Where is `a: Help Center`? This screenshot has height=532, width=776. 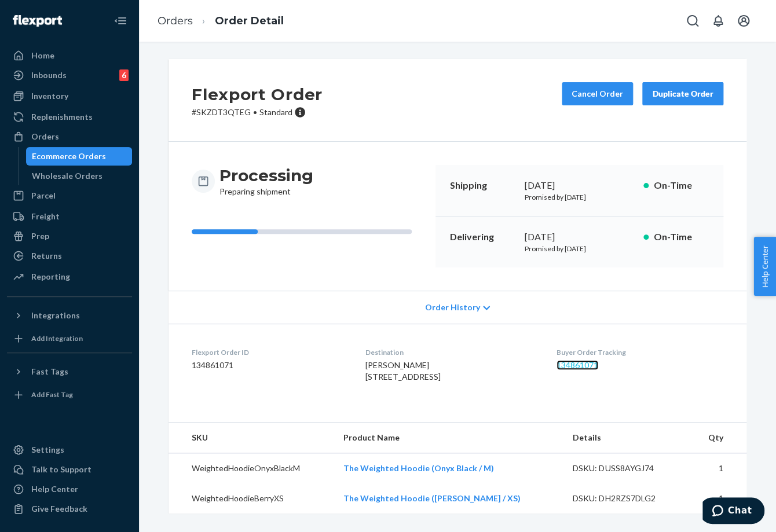
a: Help Center is located at coordinates (69, 489).